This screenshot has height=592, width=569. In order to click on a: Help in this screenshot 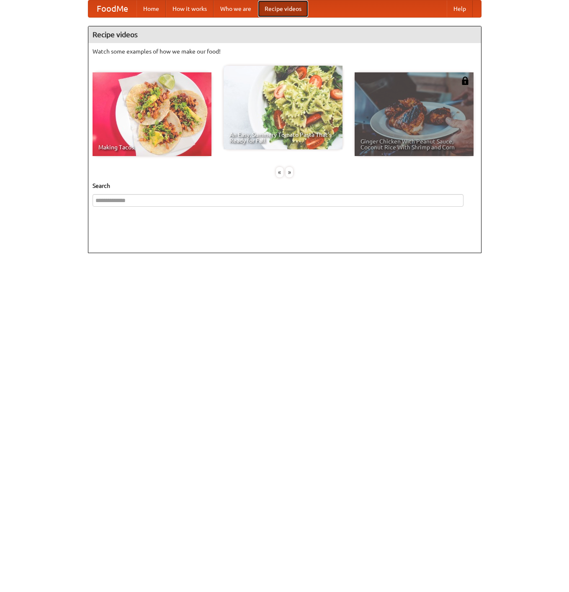, I will do `click(460, 9)`.